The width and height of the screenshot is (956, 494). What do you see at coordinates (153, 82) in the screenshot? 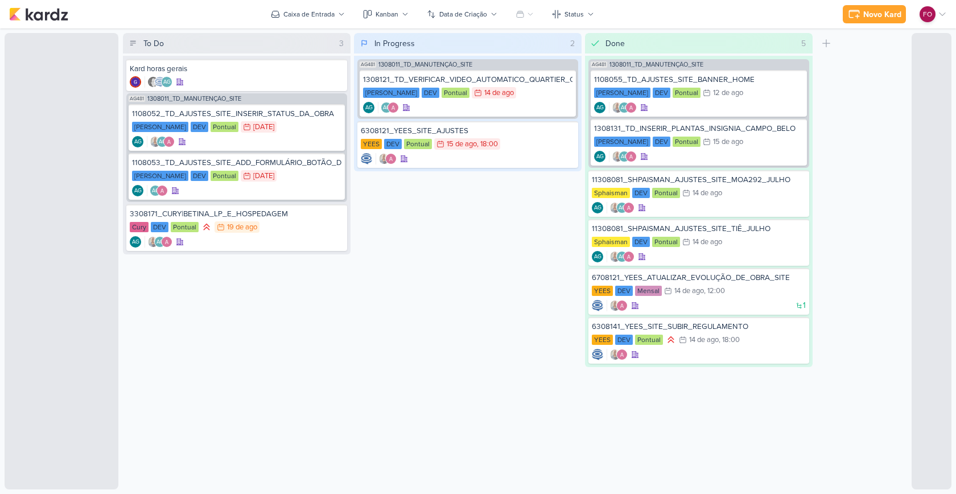
I see `img: Renata Brandão` at bounding box center [153, 82].